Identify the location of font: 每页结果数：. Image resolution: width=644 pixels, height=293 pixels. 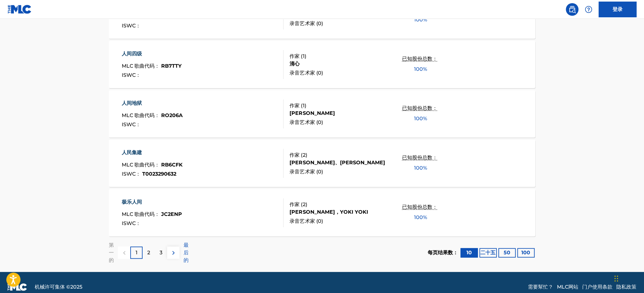
(443, 253).